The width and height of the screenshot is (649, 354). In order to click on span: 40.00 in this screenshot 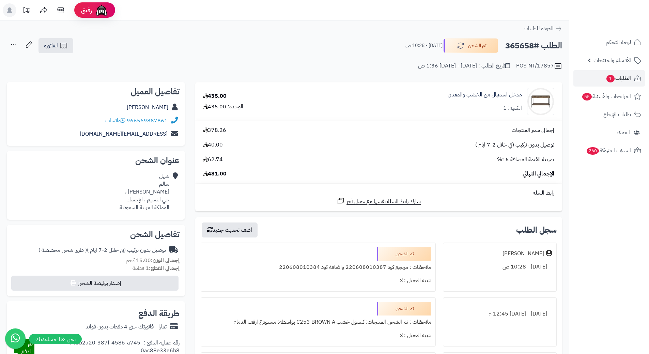, I will do `click(213, 145)`.